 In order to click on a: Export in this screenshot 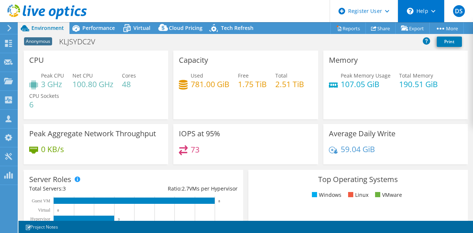, I will do `click(413, 28)`.